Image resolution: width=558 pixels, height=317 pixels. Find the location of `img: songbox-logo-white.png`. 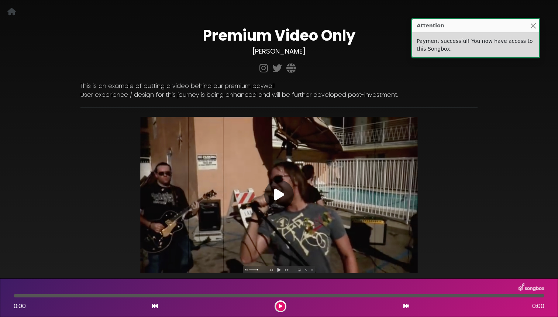

img: songbox-logo-white.png is located at coordinates (532, 288).